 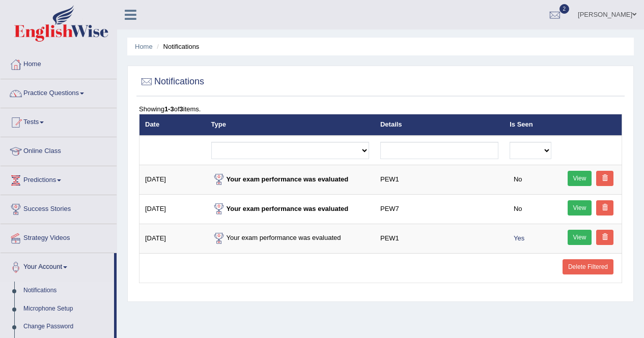 I want to click on span: Yes, so click(x=518, y=238).